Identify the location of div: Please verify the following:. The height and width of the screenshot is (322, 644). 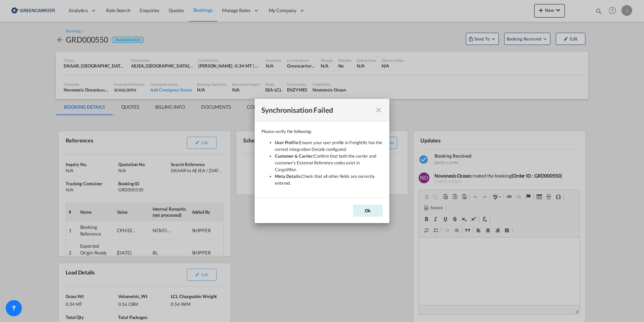
(322, 159).